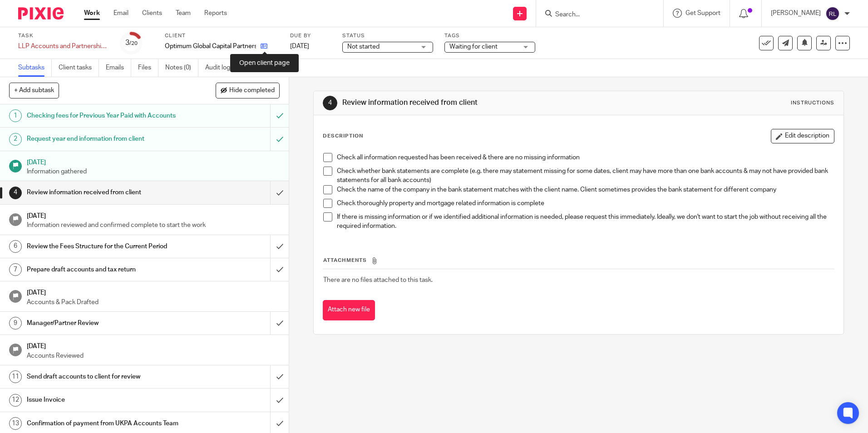 The width and height of the screenshot is (868, 433). Describe the element at coordinates (345, 260) in the screenshot. I see `span: Attachments` at that location.